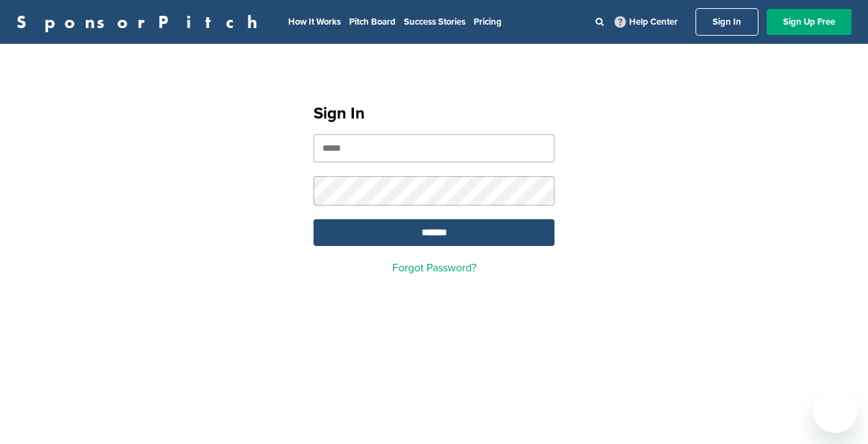  Describe the element at coordinates (434, 114) in the screenshot. I see `h1: Sign In` at that location.